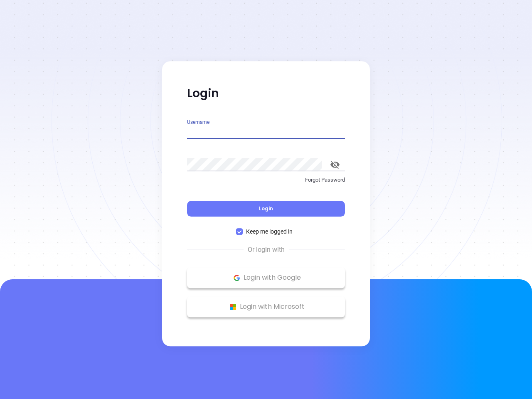 This screenshot has height=399, width=532. Describe the element at coordinates (266, 307) in the screenshot. I see `p: Login with Microsoft` at that location.